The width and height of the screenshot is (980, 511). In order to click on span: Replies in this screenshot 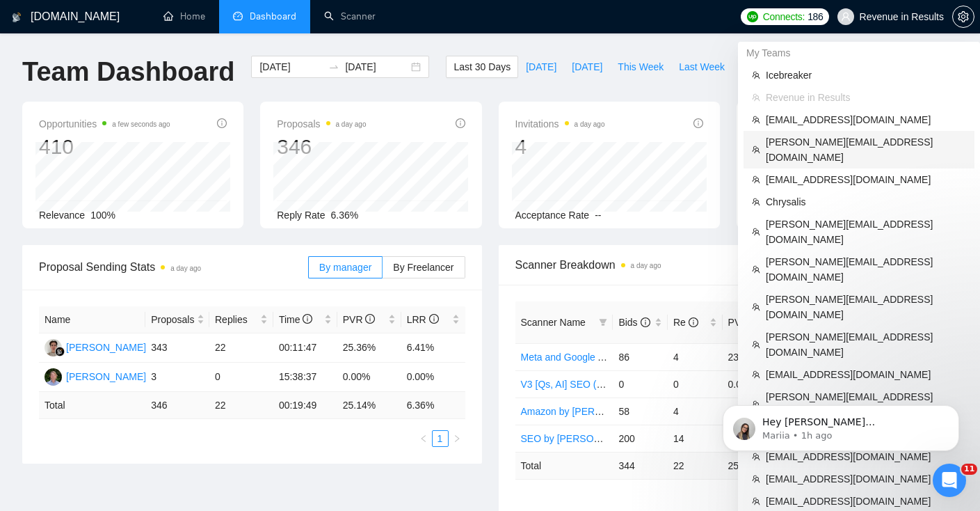, I will do `click(236, 320)`.